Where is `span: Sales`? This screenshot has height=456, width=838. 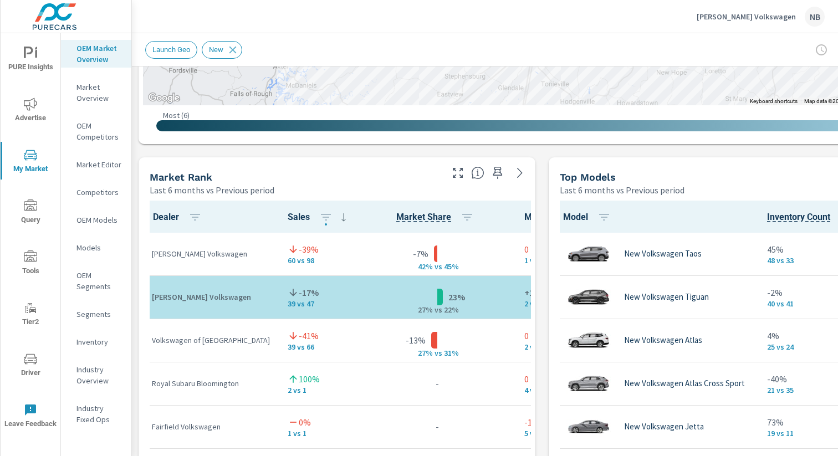 span: Sales is located at coordinates (319, 217).